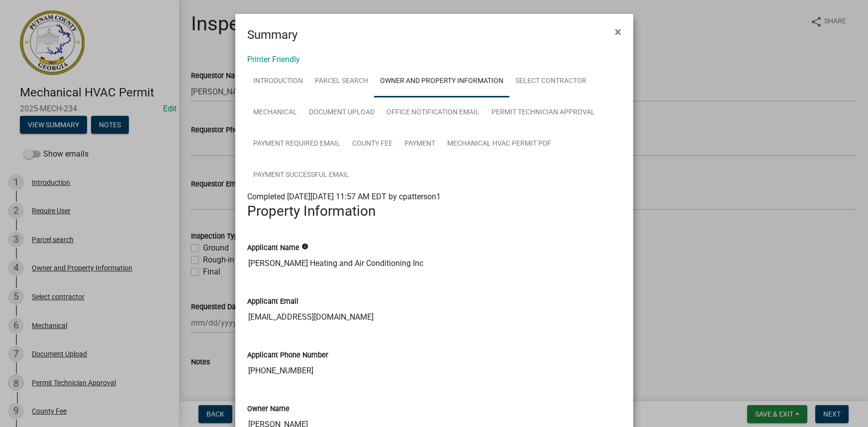 The width and height of the screenshot is (868, 427). Describe the element at coordinates (342, 113) in the screenshot. I see `a: Document Upload` at that location.